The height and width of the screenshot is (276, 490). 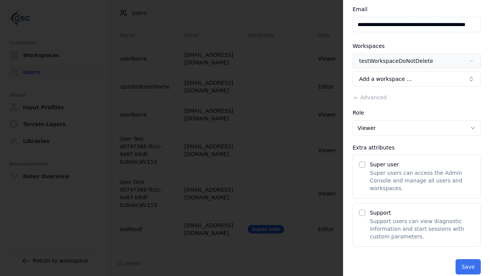 What do you see at coordinates (396, 61) in the screenshot?
I see `div: testWorkspaceDoNotDelete` at bounding box center [396, 61].